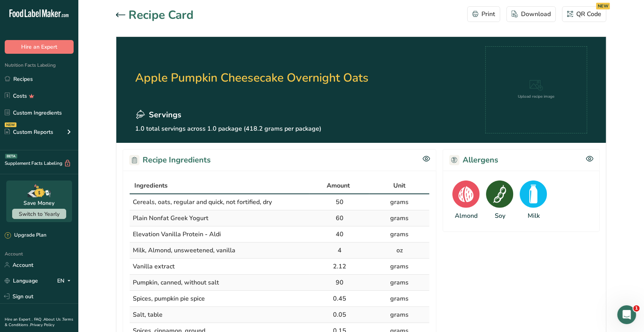 The image size is (644, 332). What do you see at coordinates (339, 202) in the screenshot?
I see `td: 50` at bounding box center [339, 202].